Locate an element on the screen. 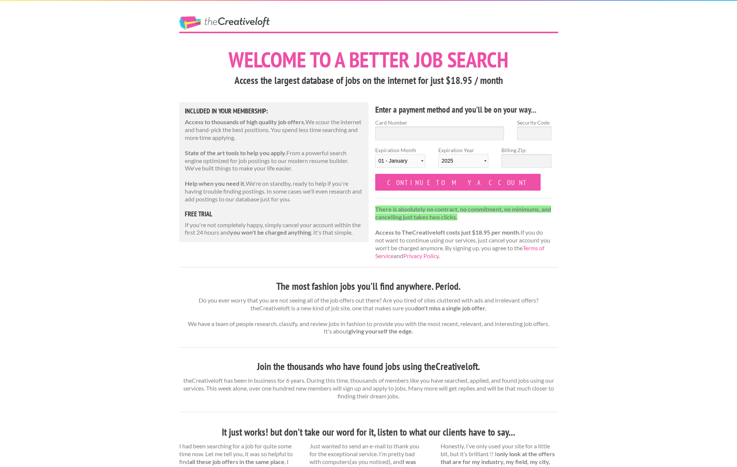 The width and height of the screenshot is (737, 467). label: Card Number is located at coordinates (440, 122).